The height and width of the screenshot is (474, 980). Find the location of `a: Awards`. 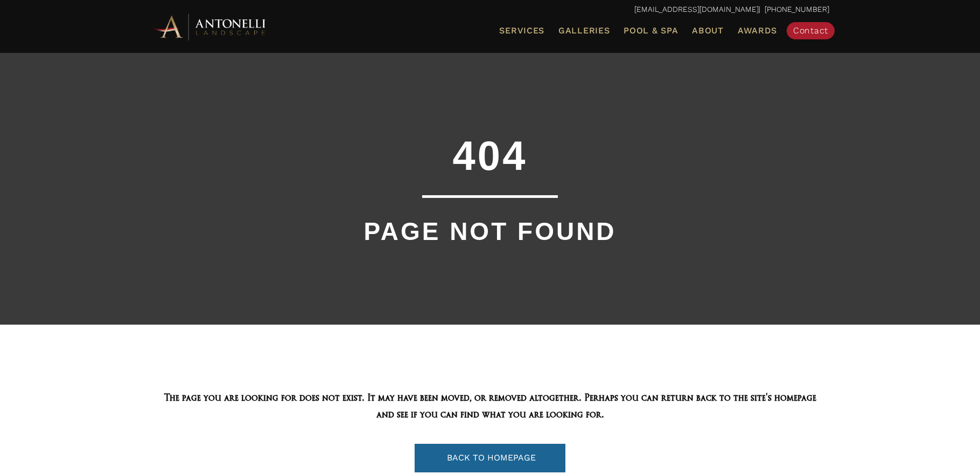

a: Awards is located at coordinates (757, 30).